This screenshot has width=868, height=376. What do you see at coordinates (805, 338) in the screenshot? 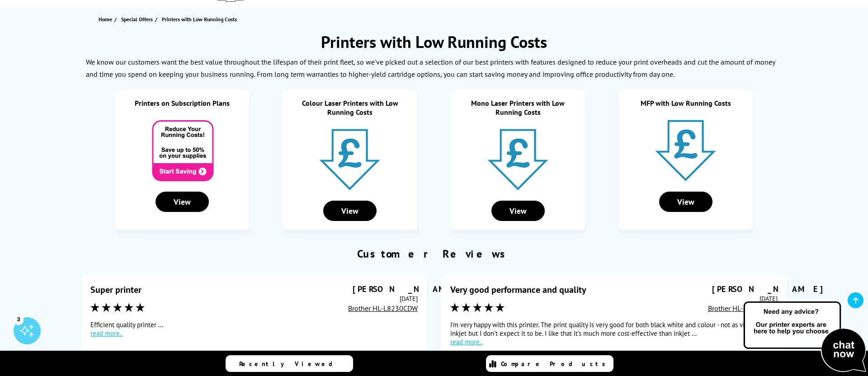
I see `img: Open Live Chat window` at bounding box center [805, 338].